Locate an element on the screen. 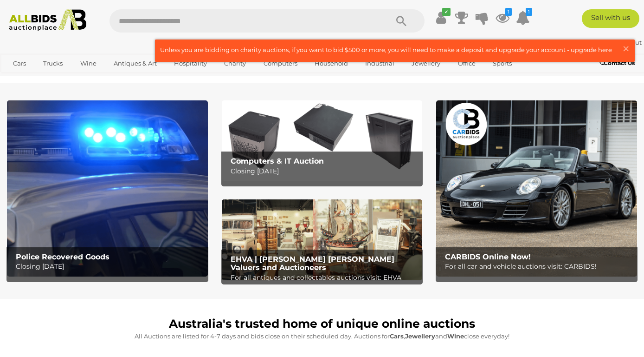 This screenshot has height=357, width=644. img: CARBIDS Online Now! is located at coordinates (536, 188).